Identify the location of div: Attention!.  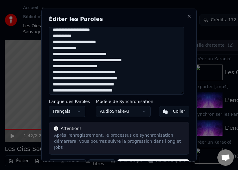
(119, 129).